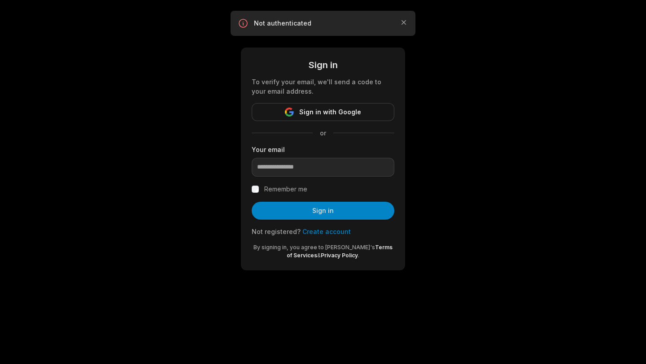 Image resolution: width=646 pixels, height=364 pixels. What do you see at coordinates (339, 255) in the screenshot?
I see `a: Privacy Policy` at bounding box center [339, 255].